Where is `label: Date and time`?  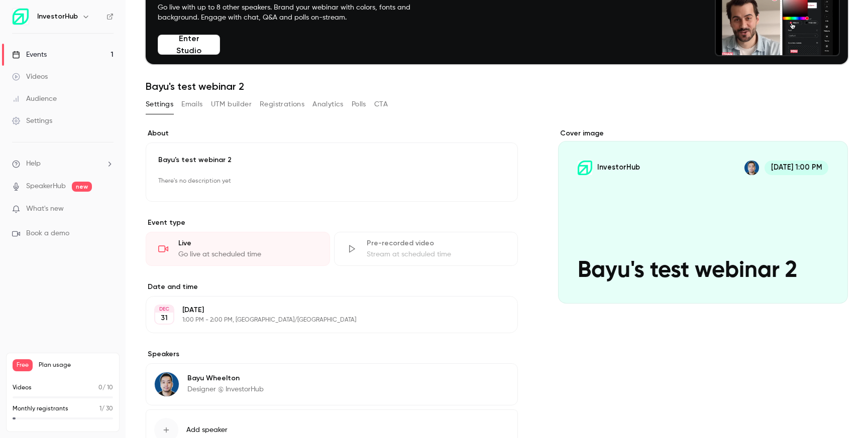 label: Date and time is located at coordinates (332, 287).